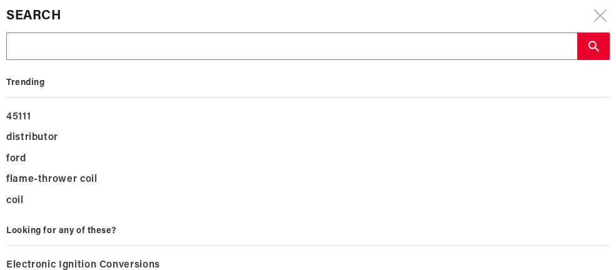 The width and height of the screenshot is (616, 270). I want to click on div: 45111, so click(307, 117).